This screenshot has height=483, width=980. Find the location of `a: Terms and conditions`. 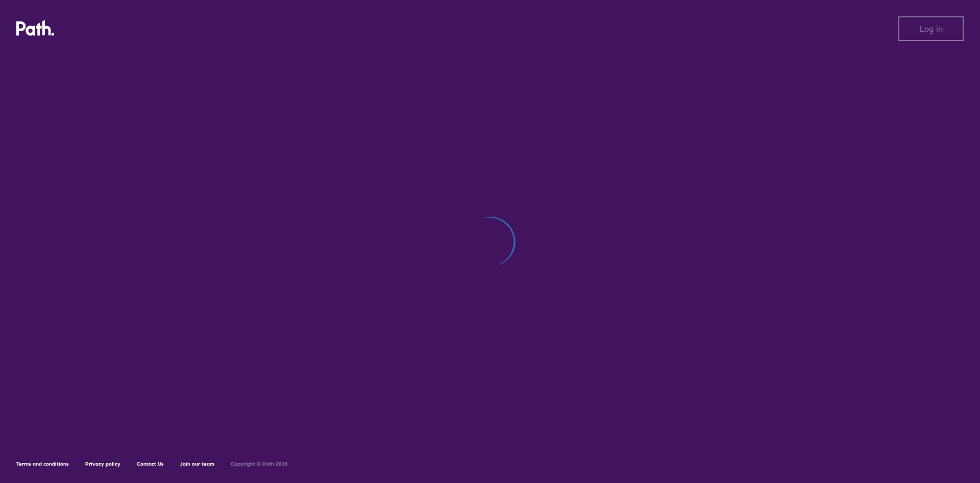

a: Terms and conditions is located at coordinates (42, 463).